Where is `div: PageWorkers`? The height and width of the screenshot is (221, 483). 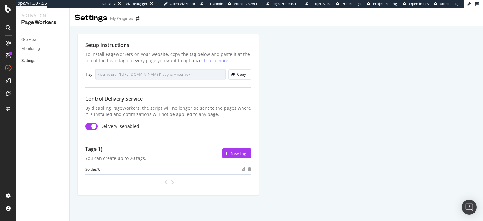
div: PageWorkers is located at coordinates (43, 22).